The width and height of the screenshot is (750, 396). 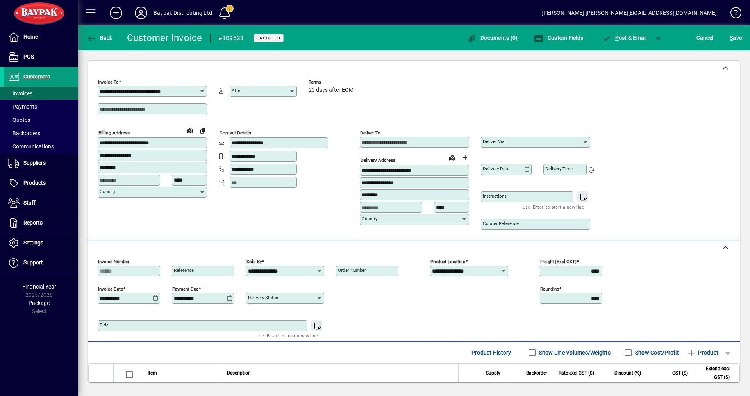 I want to click on span: Documents (0), so click(x=493, y=38).